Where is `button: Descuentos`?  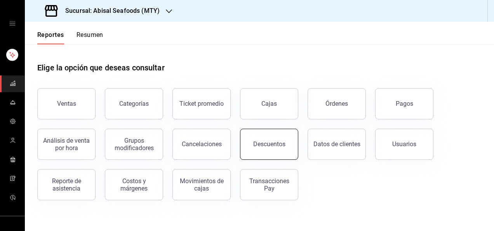 button: Descuentos is located at coordinates (269, 144).